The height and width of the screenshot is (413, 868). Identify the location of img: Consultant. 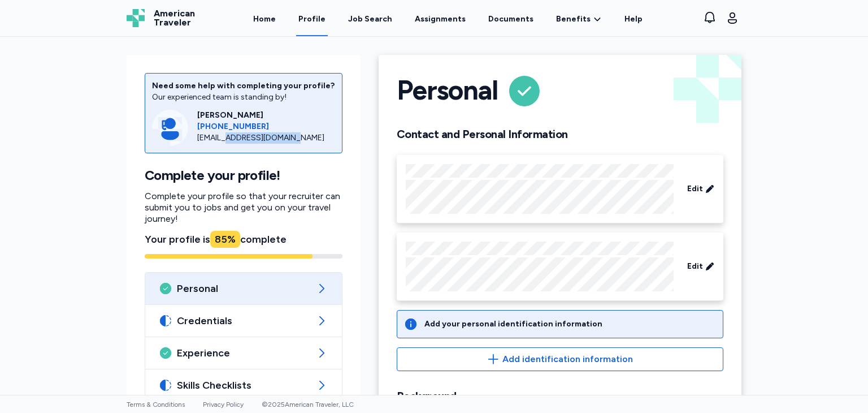
(170, 128).